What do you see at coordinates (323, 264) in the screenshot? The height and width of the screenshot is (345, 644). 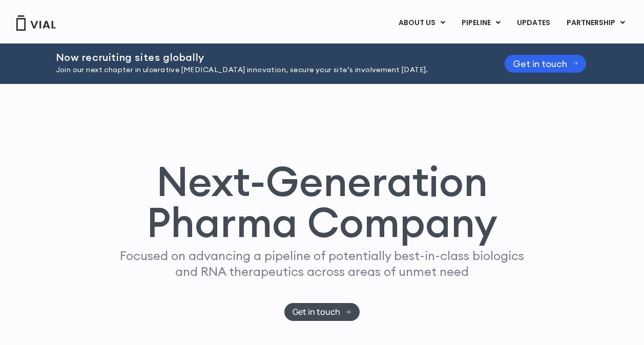 I see `p: Focused on advancing a pipeline of potentially best-in-class biologics and RNA therapeutics acros...` at bounding box center [323, 264].